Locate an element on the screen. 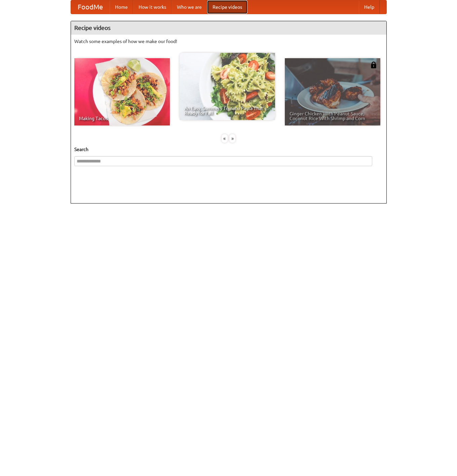 Image resolution: width=457 pixels, height=476 pixels. span: Making Tacos is located at coordinates (122, 119).